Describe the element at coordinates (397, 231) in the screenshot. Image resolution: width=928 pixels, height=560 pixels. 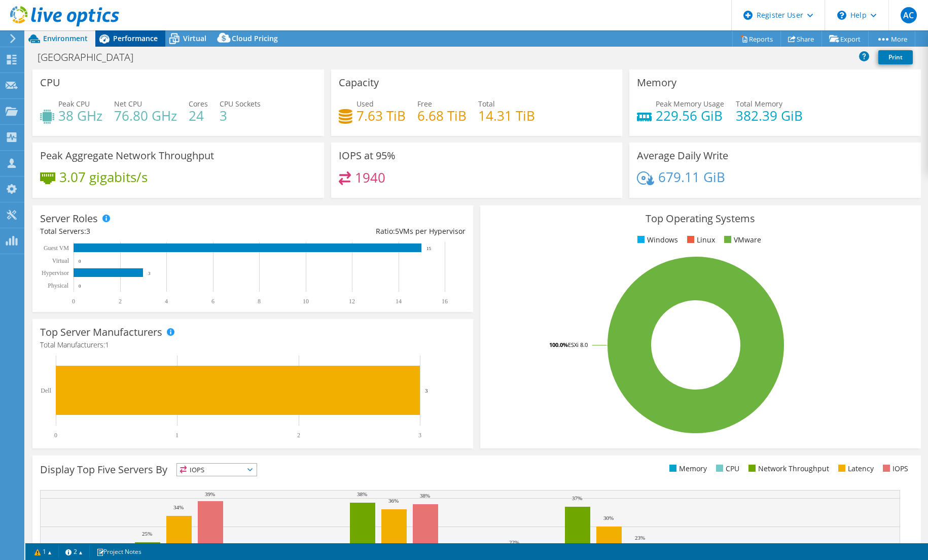
I see `span: 5` at that location.